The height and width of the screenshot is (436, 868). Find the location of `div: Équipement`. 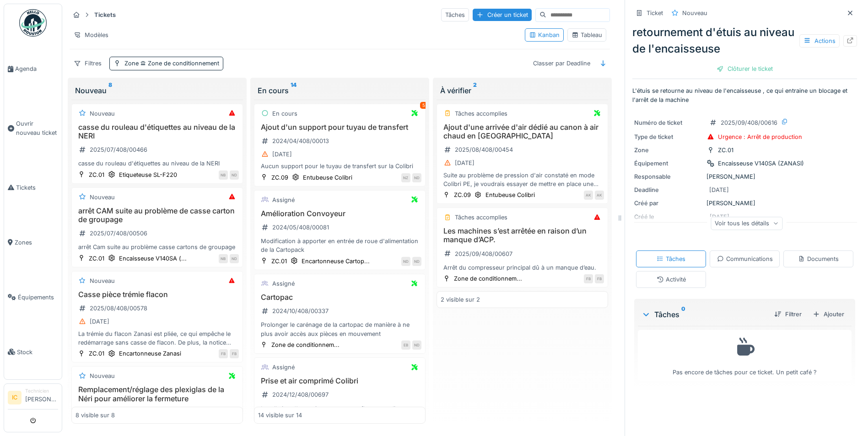

div: Équipement is located at coordinates (668, 163).